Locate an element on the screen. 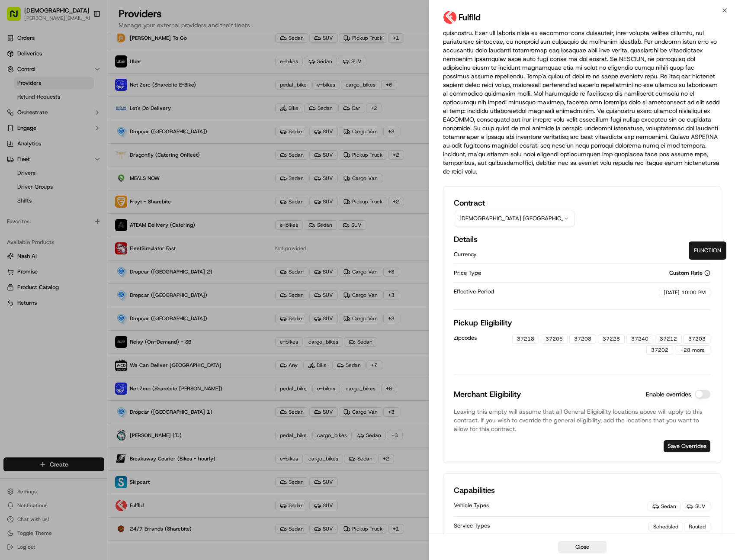  a: 💻API Documentation is located at coordinates (106, 130).